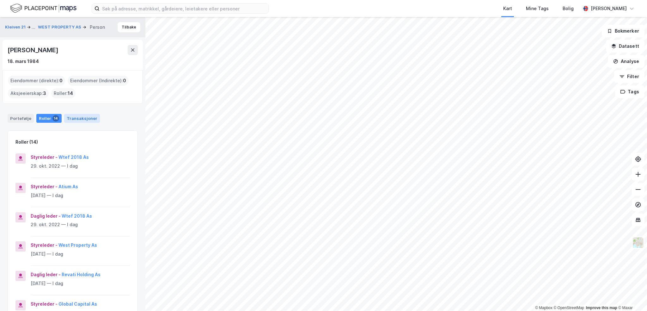 Image resolution: width=647 pixels, height=311 pixels. I want to click on div: Kontrollprogram for chat, so click(631, 296).